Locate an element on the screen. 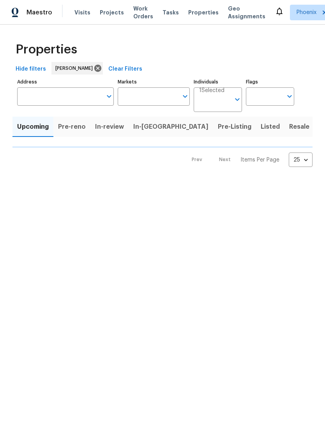 The image size is (325, 424). span: Pre-Listing is located at coordinates (235, 127).